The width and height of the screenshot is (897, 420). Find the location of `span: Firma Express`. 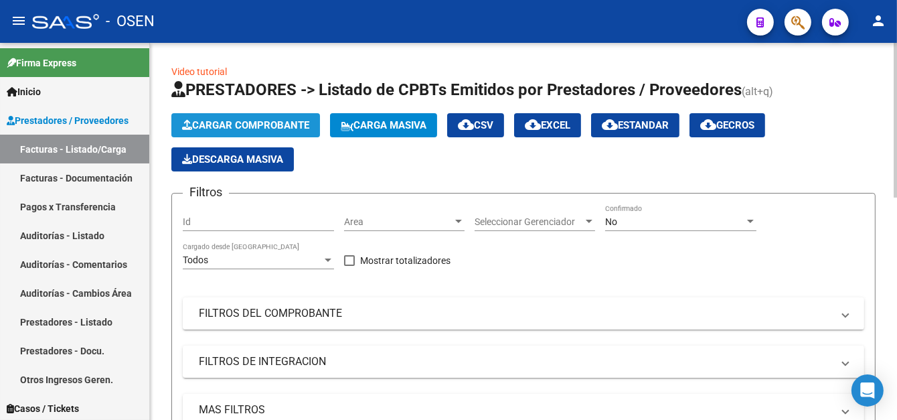

span: Firma Express is located at coordinates (42, 63).